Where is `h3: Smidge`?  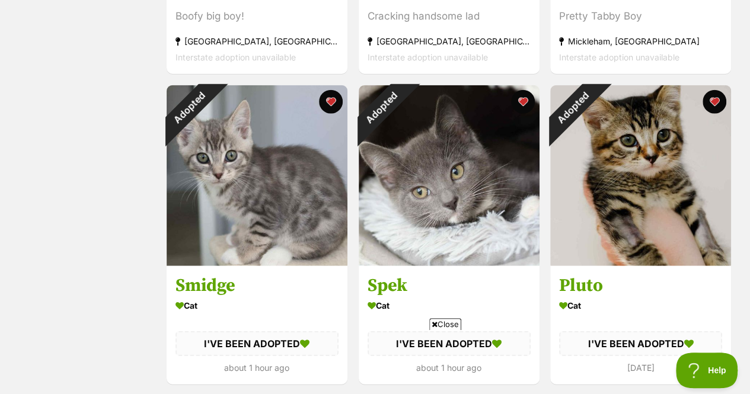 h3: Smidge is located at coordinates (257, 286).